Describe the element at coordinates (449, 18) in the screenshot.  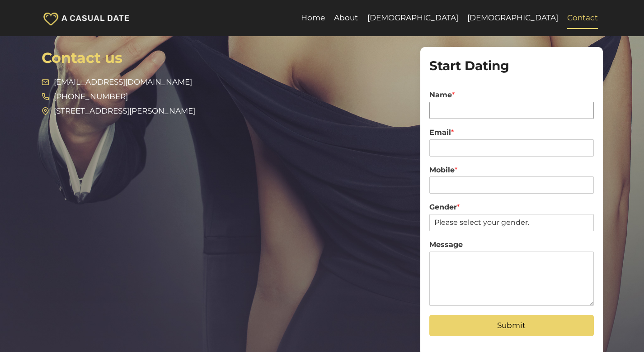
I see `nav: Primary` at that location.